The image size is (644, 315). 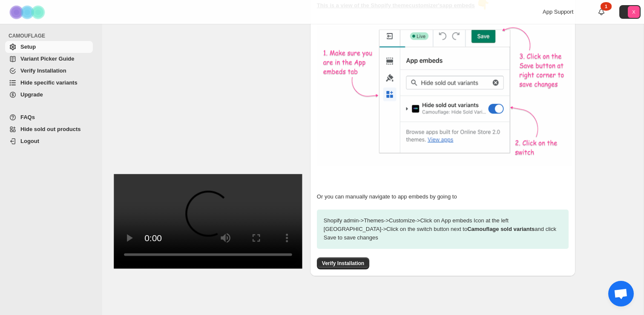 I want to click on a: 1, so click(x=601, y=12).